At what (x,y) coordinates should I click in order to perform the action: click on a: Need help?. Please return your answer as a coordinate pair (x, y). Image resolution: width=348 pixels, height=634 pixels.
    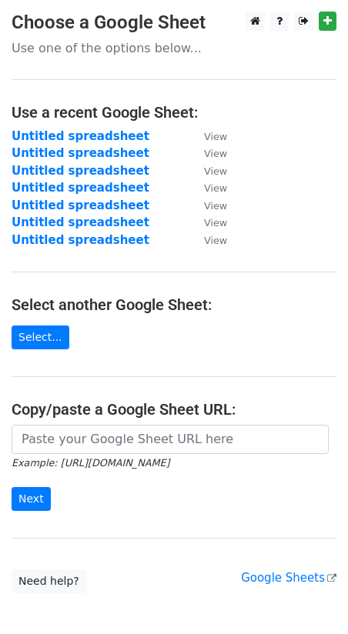
    Looking at the image, I should click on (48, 581).